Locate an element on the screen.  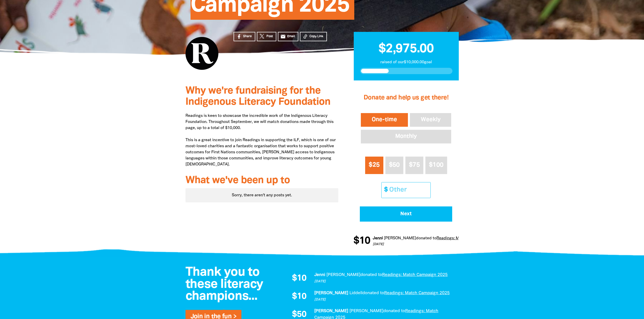
button: $75 is located at coordinates (414, 165).